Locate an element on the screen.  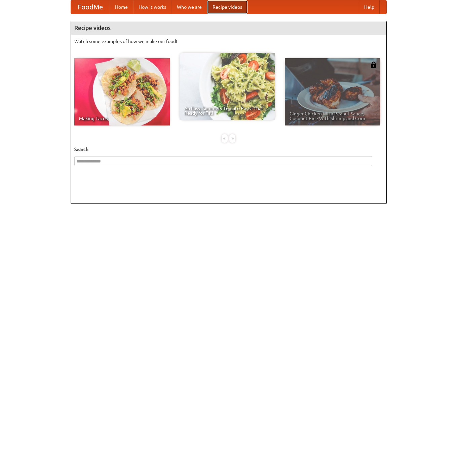
a: Who we are is located at coordinates (189, 7).